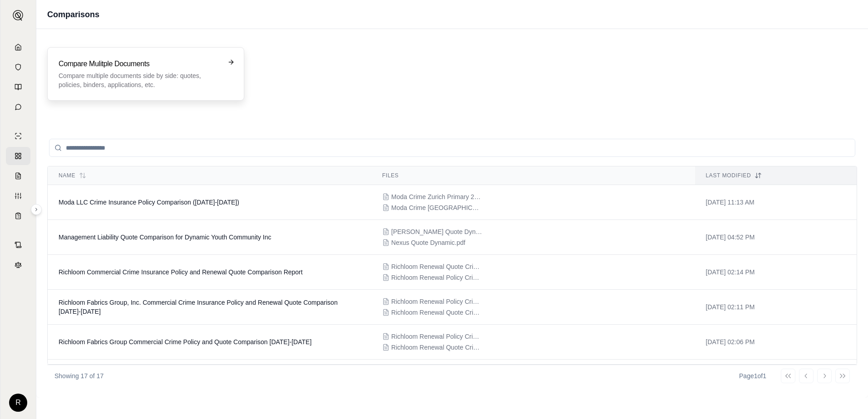 The height and width of the screenshot is (419, 868). What do you see at coordinates (18, 245) in the screenshot?
I see `a: Contract Analysis` at bounding box center [18, 245].